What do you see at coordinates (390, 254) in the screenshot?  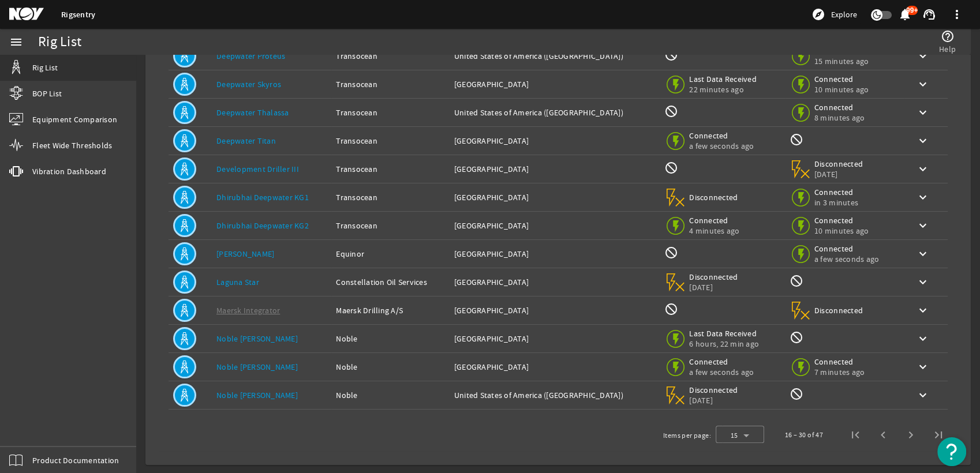 I see `div: Equinor` at bounding box center [390, 254].